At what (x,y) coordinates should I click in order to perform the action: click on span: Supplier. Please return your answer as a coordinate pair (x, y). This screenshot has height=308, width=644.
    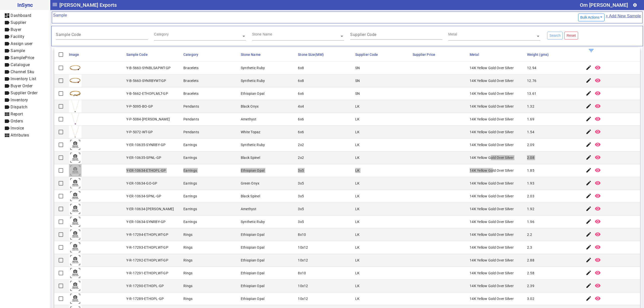
    Looking at the image, I should click on (19, 23).